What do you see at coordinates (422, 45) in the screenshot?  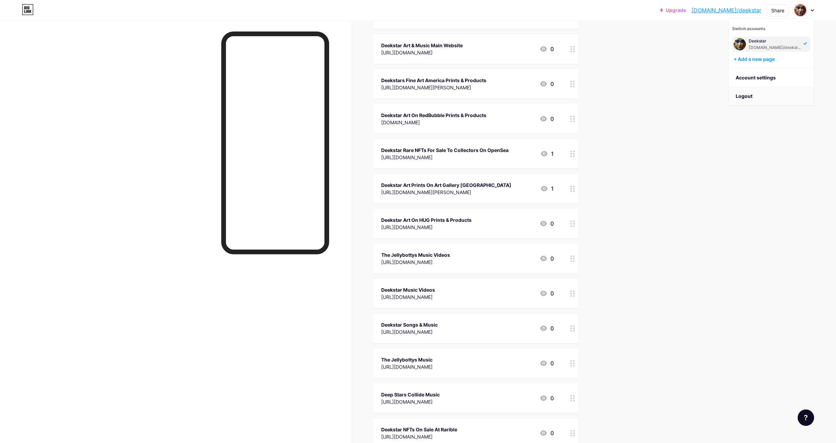 I see `div: Deekstar Art & Music Main Website` at bounding box center [422, 45].